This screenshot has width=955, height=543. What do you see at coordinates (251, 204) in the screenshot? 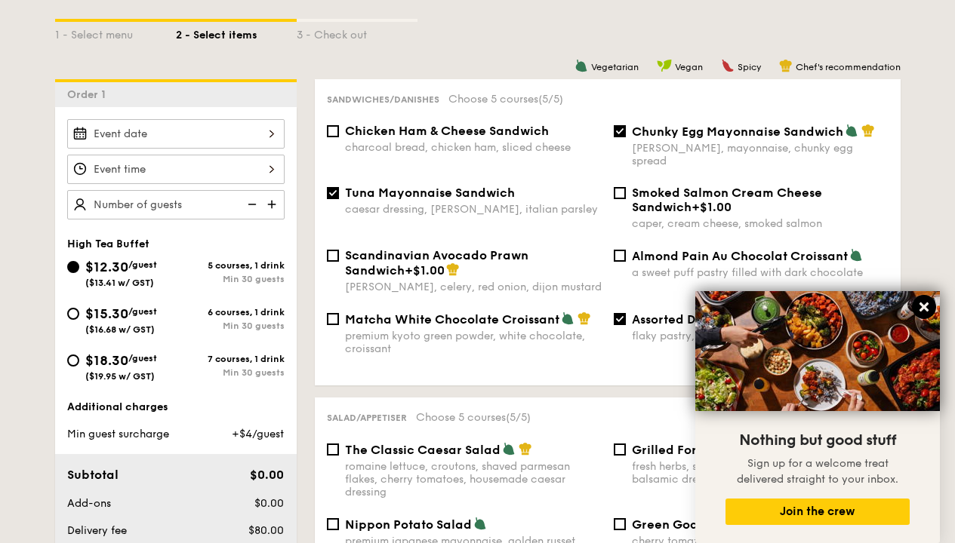
I see `img: icon-reduce.1d2dbef1.svg` at bounding box center [251, 204].